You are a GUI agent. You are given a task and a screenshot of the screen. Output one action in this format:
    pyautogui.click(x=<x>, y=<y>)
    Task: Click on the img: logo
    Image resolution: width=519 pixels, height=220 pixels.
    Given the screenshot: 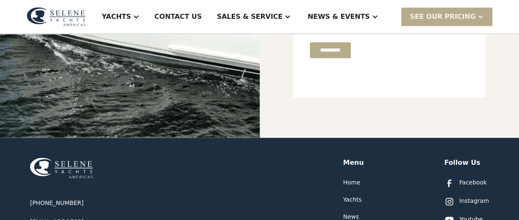 What is the action you would take?
    pyautogui.click(x=56, y=17)
    